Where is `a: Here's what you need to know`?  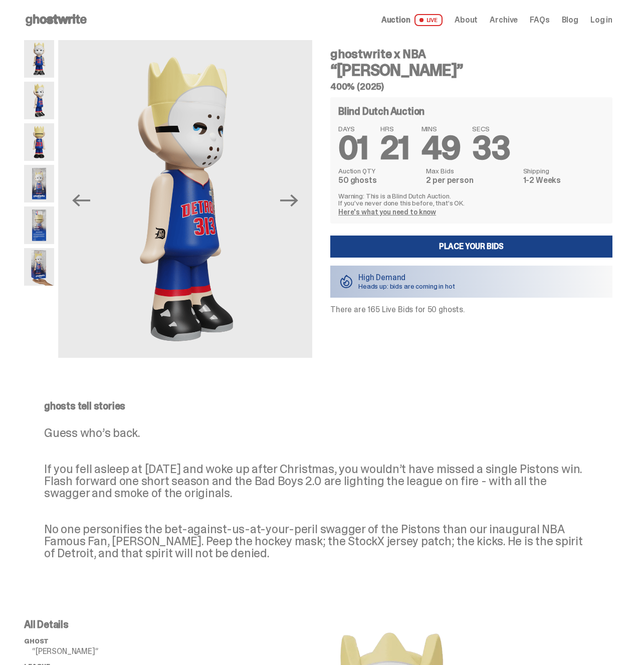 a: Here's what you need to know is located at coordinates (387, 212).